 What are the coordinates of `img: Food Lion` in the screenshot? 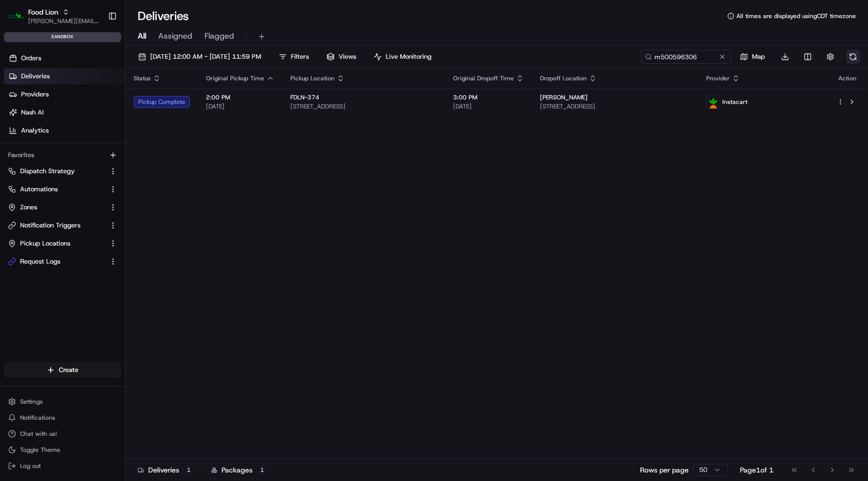 It's located at (16, 16).